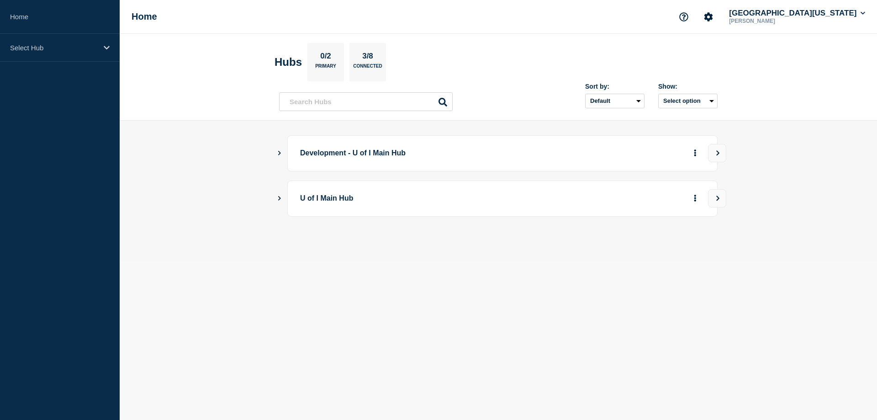 This screenshot has width=877, height=420. I want to click on select: Sort by, so click(615, 101).